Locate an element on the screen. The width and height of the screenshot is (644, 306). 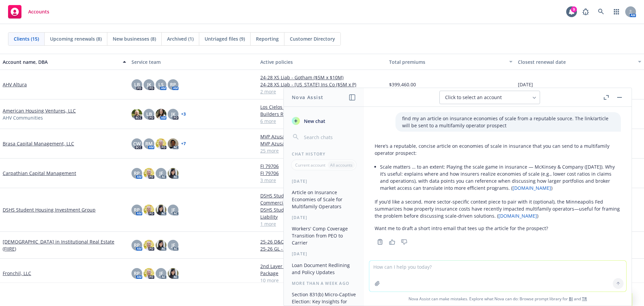
a: 25-26 GL - NIAC is located at coordinates (322, 248).